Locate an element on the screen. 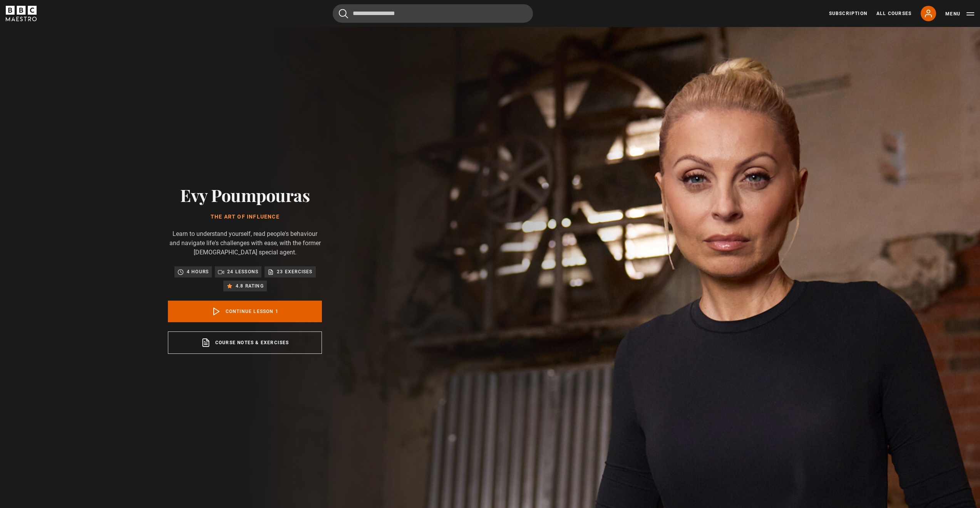 This screenshot has height=508, width=980. a: Course notes & exercises is located at coordinates (245, 342).